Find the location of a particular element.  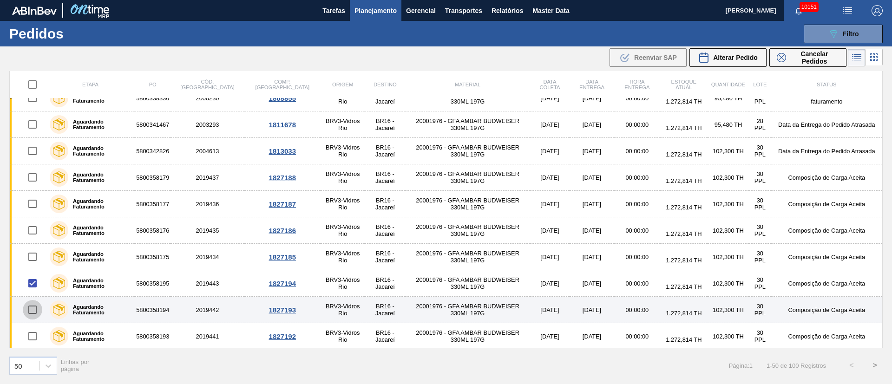

a: Aguardando Faturamento58003581932019441BRV3-Vidros RioBR16 - Jacareí20001976 - GFA AMBAR BUDWEISE... is located at coordinates (446, 336).